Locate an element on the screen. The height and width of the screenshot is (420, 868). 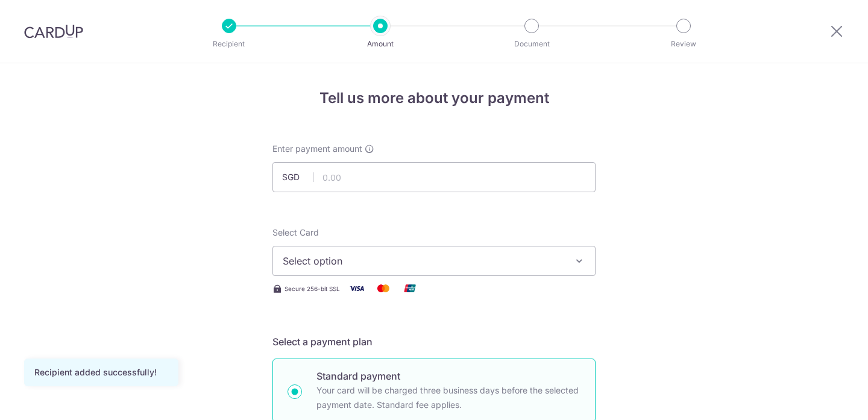
input: 0.00 is located at coordinates (434, 177).